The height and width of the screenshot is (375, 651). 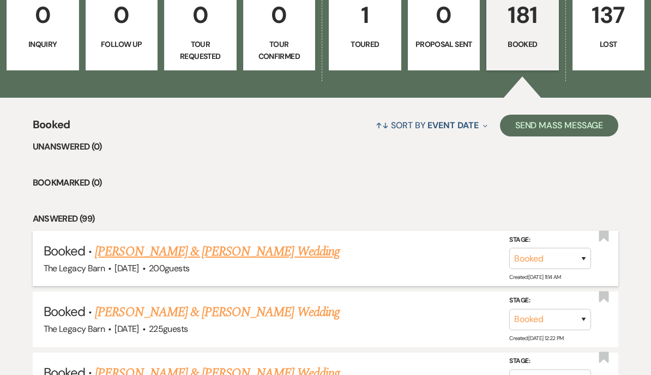 I want to click on p: Toured, so click(x=365, y=44).